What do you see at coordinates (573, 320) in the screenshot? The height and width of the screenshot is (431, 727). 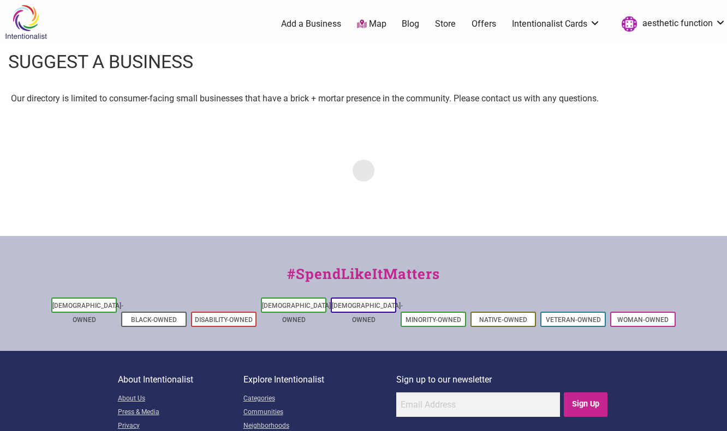 I see `a: Veteran-Owned` at bounding box center [573, 320].